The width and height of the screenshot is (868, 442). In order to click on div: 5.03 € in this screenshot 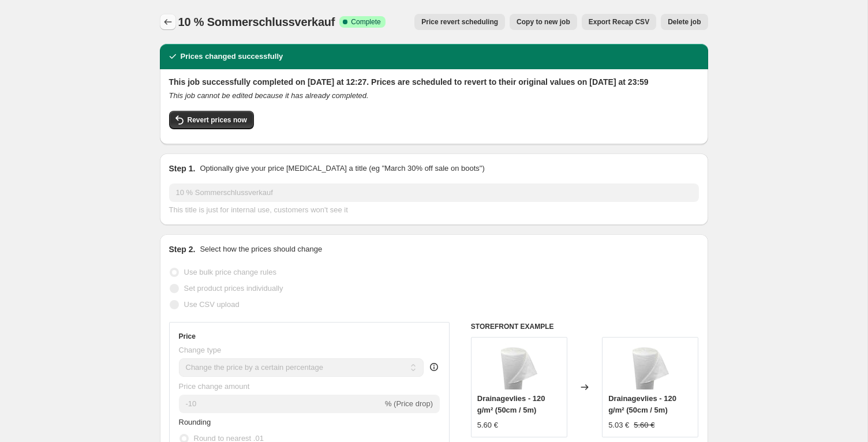, I will do `click(619, 425)`.